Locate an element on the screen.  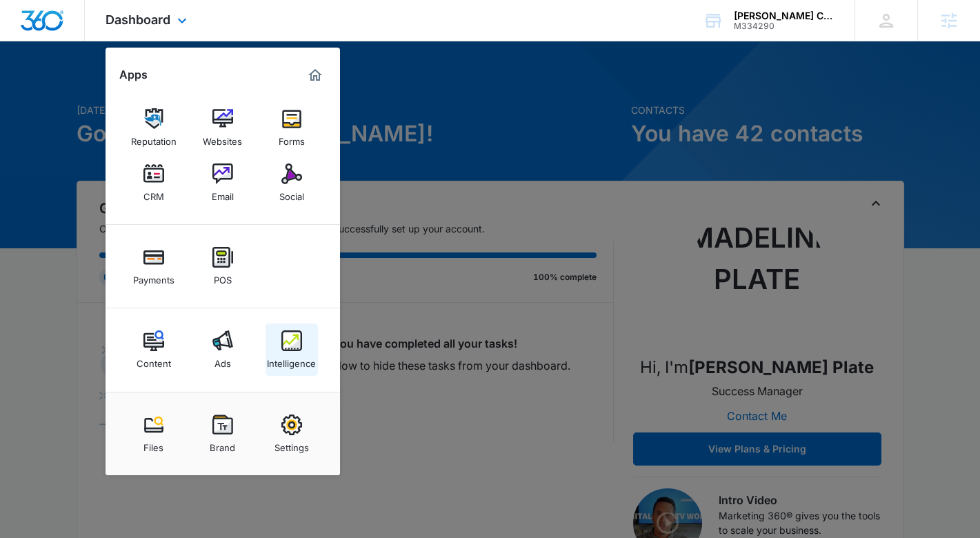
div: Content is located at coordinates (154, 360).